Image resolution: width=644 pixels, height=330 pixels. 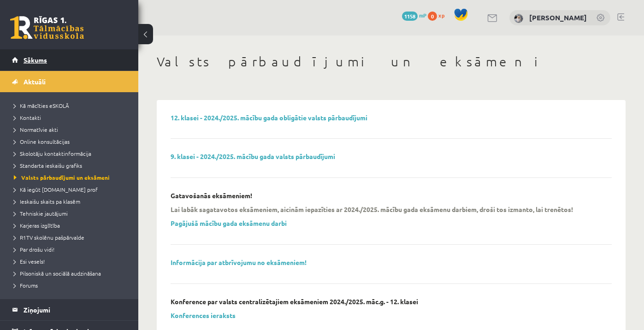 What do you see at coordinates (71, 237) in the screenshot?
I see `a: R1TV skolēnu pašpārvalde` at bounding box center [71, 237].